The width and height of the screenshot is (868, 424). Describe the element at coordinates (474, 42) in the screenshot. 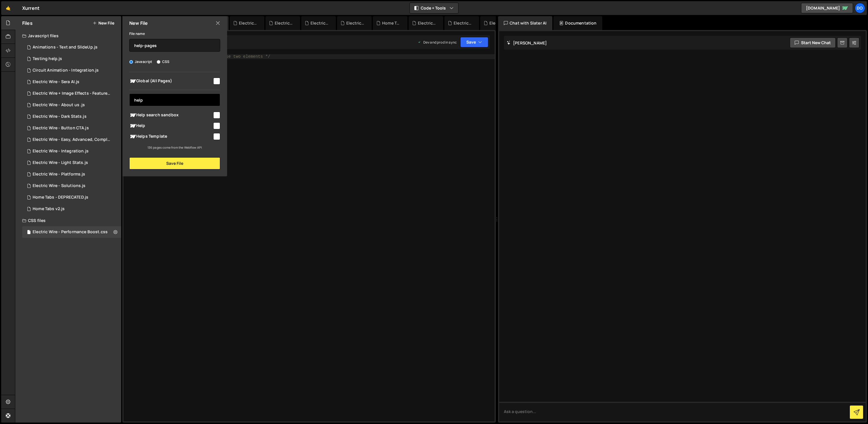

I see `button: Save` at that location.